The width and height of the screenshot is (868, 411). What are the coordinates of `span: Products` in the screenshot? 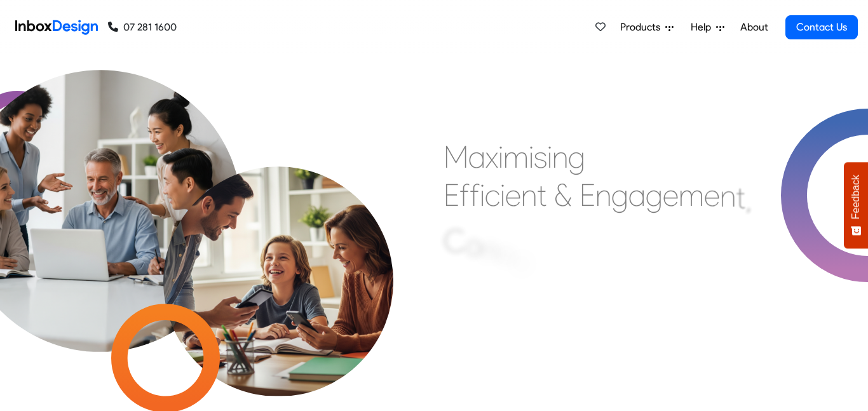 It's located at (642, 27).